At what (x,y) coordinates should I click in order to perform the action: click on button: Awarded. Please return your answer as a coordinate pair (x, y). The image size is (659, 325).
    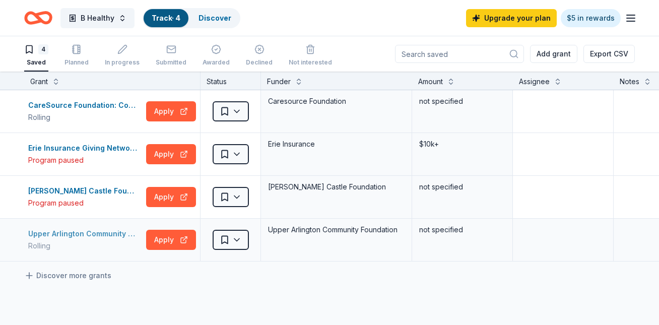
    Looking at the image, I should click on (216, 56).